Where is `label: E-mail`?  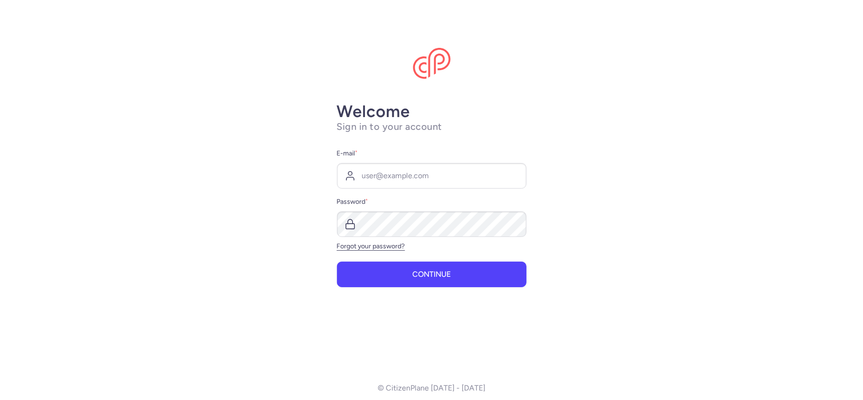 label: E-mail is located at coordinates (432, 153).